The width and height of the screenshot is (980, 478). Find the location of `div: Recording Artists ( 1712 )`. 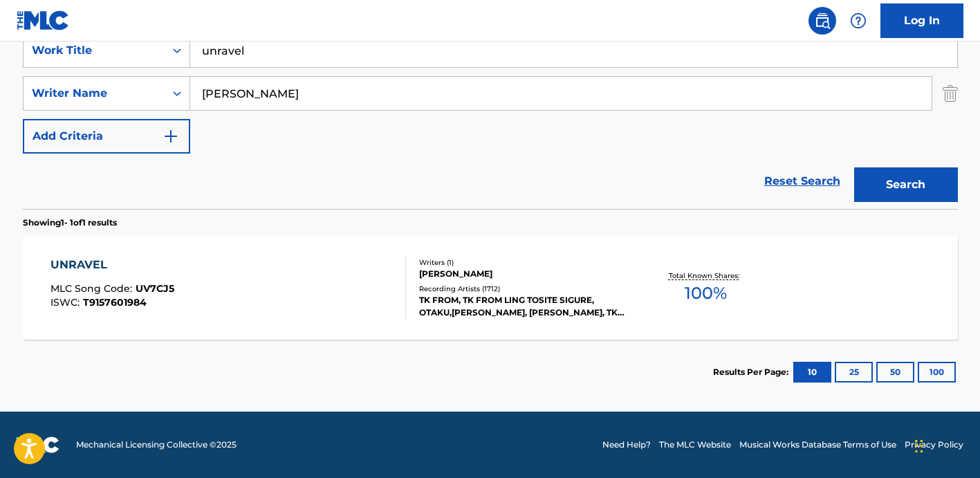

div: Recording Artists ( 1712 ) is located at coordinates (523, 288).